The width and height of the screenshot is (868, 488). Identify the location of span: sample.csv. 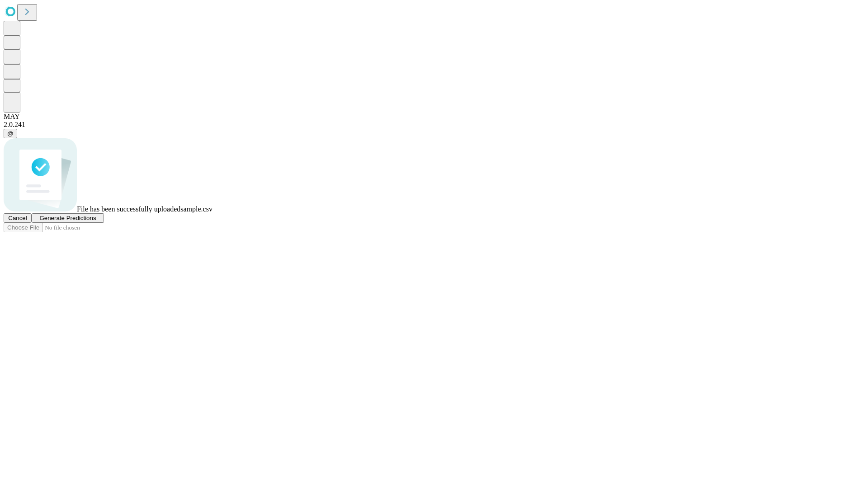
(196, 209).